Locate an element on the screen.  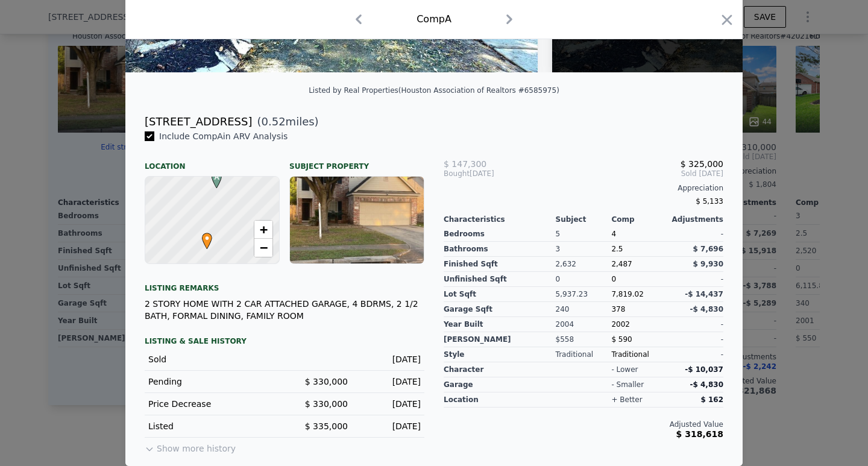
div: 2002 is located at coordinates (639, 325).